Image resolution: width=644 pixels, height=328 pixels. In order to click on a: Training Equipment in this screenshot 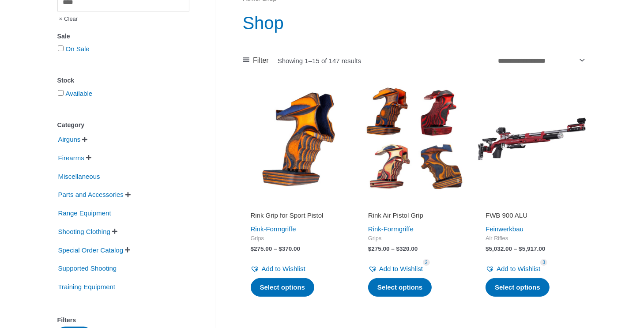, I will do `click(87, 286)`.